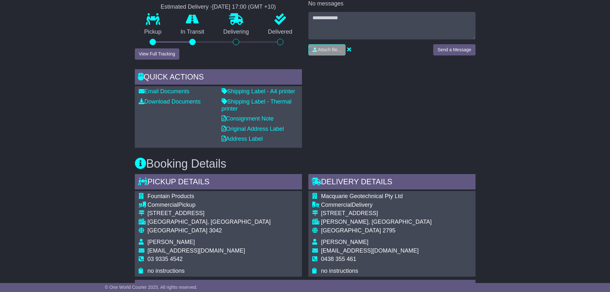 The height and width of the screenshot is (292, 610). I want to click on button: View Full Tracking, so click(157, 54).